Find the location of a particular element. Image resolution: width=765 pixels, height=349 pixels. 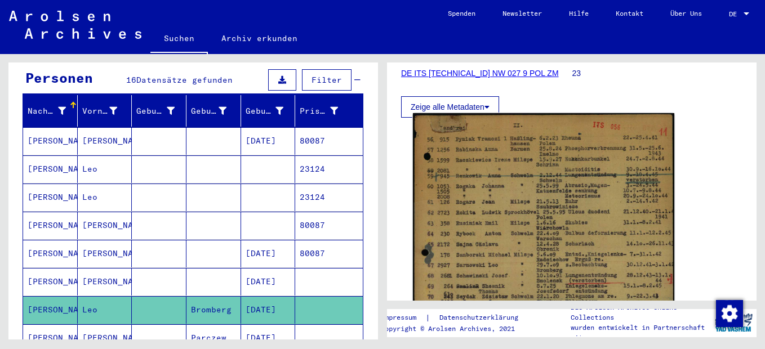

p: 23 is located at coordinates (658, 73).